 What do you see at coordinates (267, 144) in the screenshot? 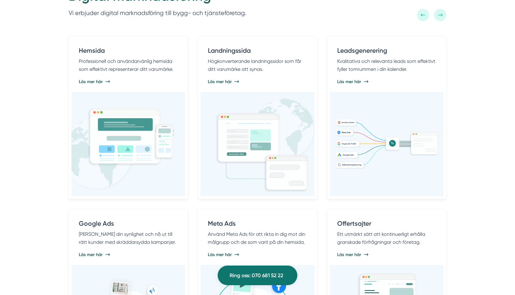
I see `img: Landningssida för bygg- och tjänsteföretag.` at bounding box center [267, 144].